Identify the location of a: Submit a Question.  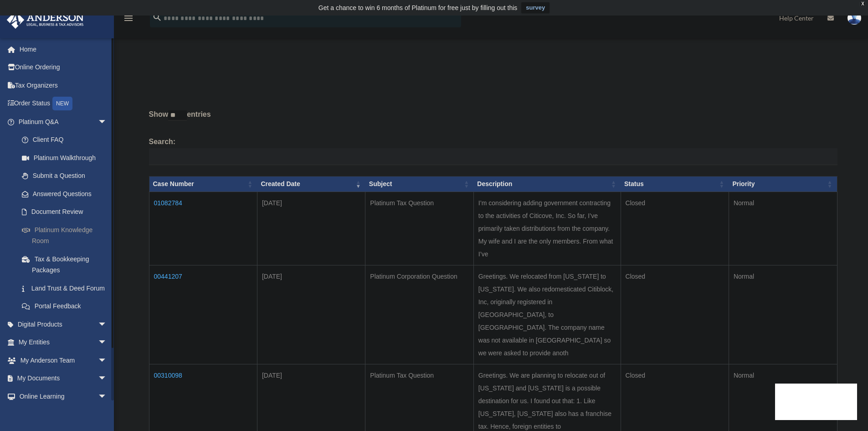
(67, 176).